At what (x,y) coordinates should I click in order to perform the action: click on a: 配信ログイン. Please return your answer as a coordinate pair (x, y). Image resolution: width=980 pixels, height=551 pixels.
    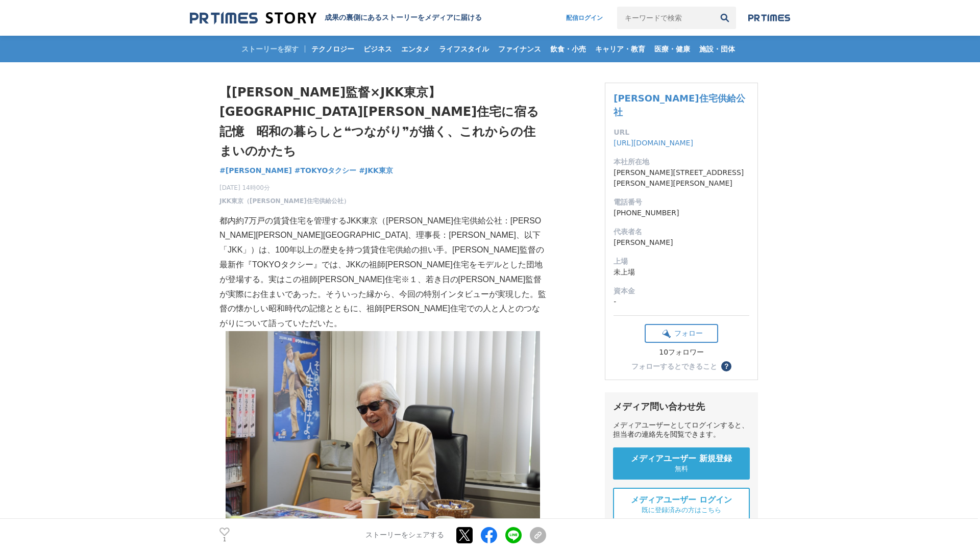
    Looking at the image, I should click on (585, 18).